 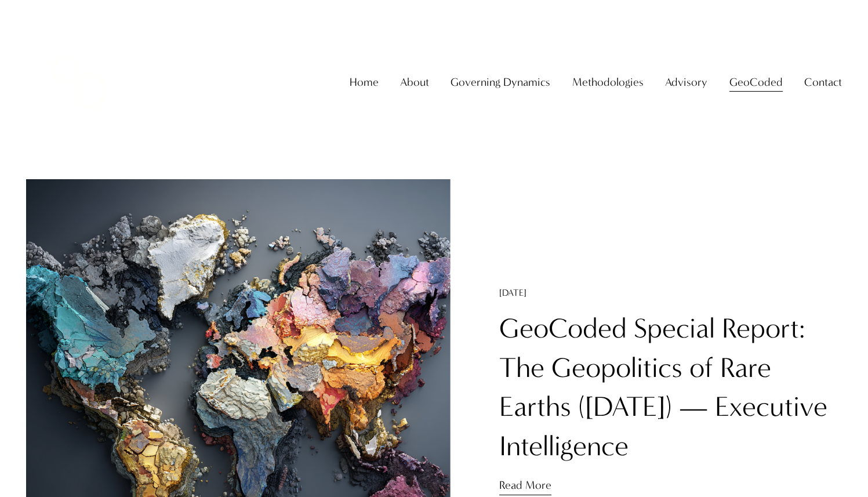 What do you see at coordinates (500, 82) in the screenshot?
I see `span: Governing Dynamics` at bounding box center [500, 82].